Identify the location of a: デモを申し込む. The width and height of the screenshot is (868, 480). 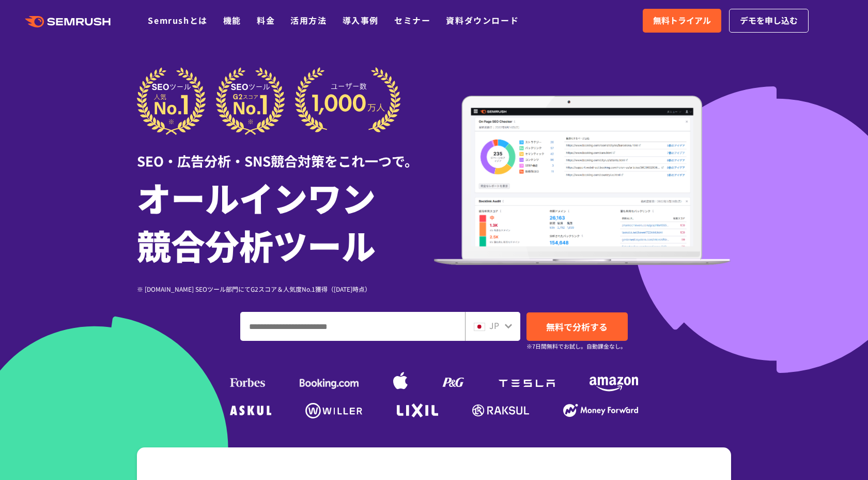
(769, 21).